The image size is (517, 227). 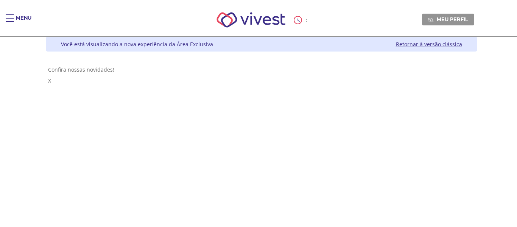 I want to click on img: Meu perfil, so click(x=430, y=20).